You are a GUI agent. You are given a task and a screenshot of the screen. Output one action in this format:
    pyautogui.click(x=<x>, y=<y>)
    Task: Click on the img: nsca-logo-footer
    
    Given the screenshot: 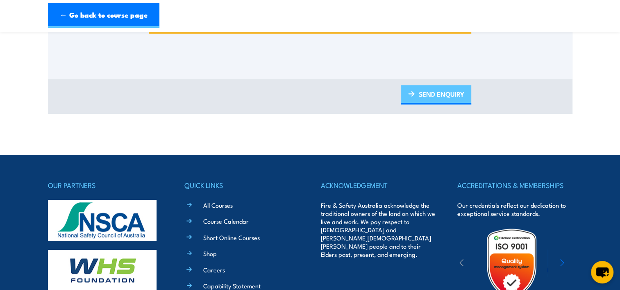 What is the action you would take?
    pyautogui.click(x=102, y=221)
    